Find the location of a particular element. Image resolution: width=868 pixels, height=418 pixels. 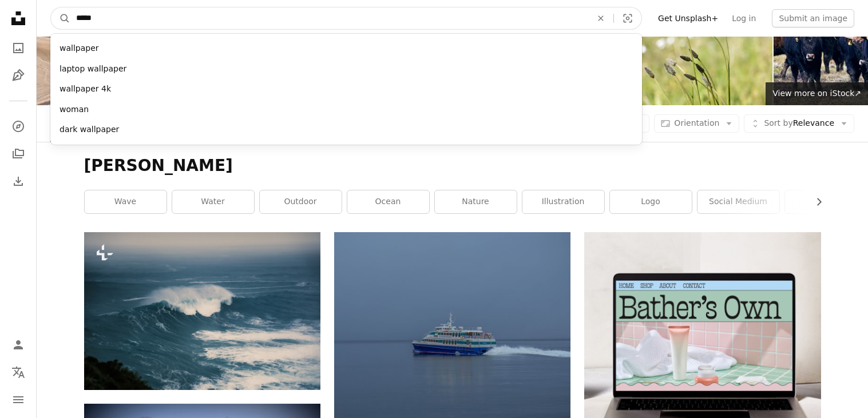

button: scroll list to the right is located at coordinates (815, 202).